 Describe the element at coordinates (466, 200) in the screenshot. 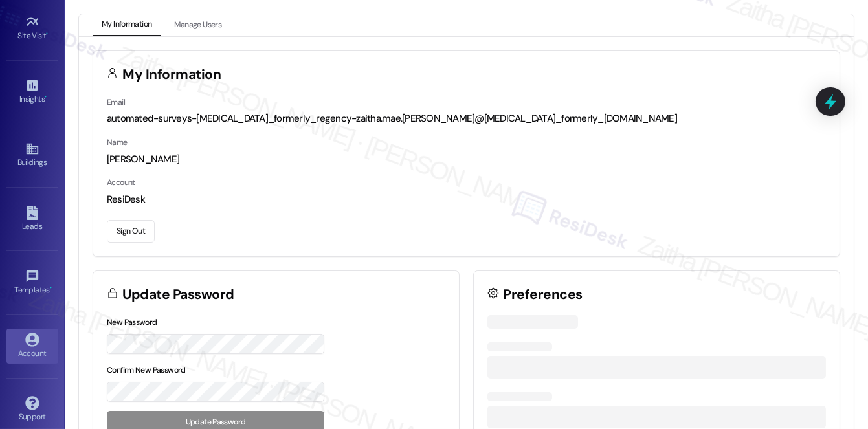

I see `div: ResiDesk` at that location.